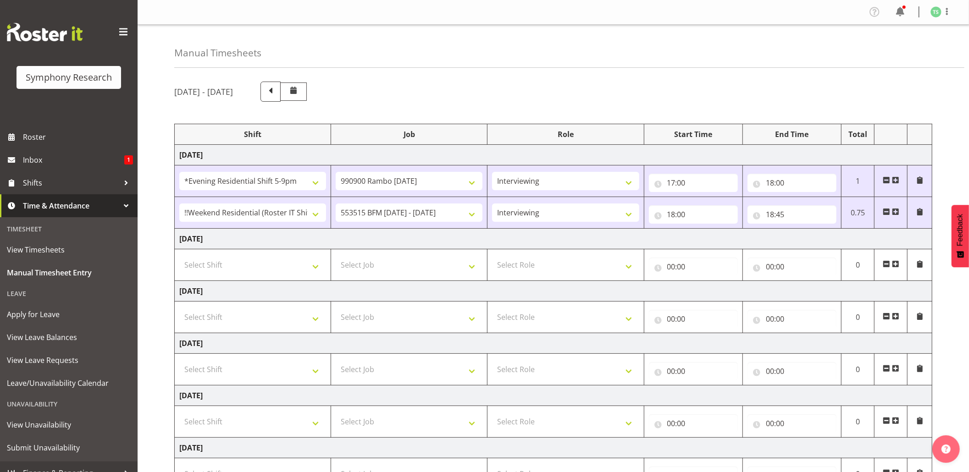 The height and width of the screenshot is (472, 969). Describe the element at coordinates (69, 315) in the screenshot. I see `span: Apply for Leave` at that location.